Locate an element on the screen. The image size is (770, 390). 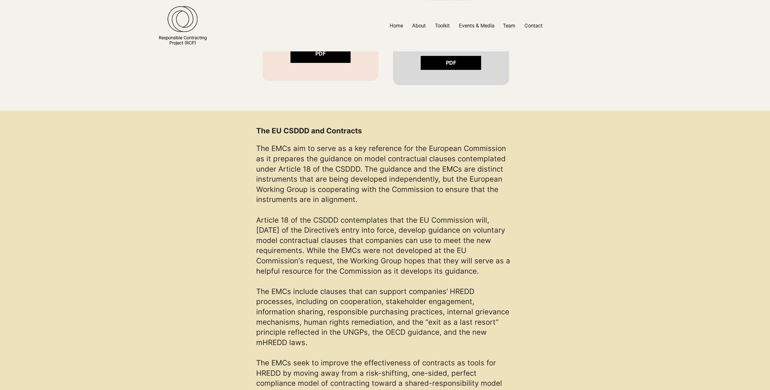
p: Contact is located at coordinates (534, 25).